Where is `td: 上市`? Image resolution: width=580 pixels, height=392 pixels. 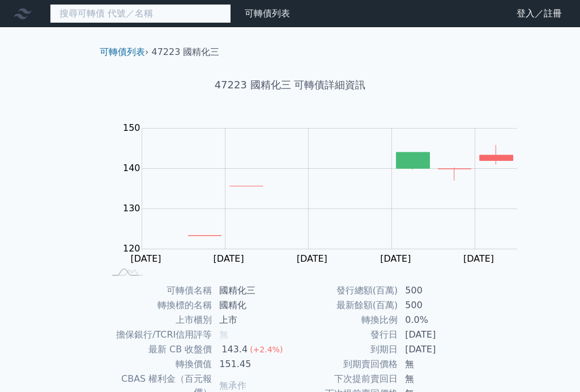
td: 上市 is located at coordinates (251, 320).